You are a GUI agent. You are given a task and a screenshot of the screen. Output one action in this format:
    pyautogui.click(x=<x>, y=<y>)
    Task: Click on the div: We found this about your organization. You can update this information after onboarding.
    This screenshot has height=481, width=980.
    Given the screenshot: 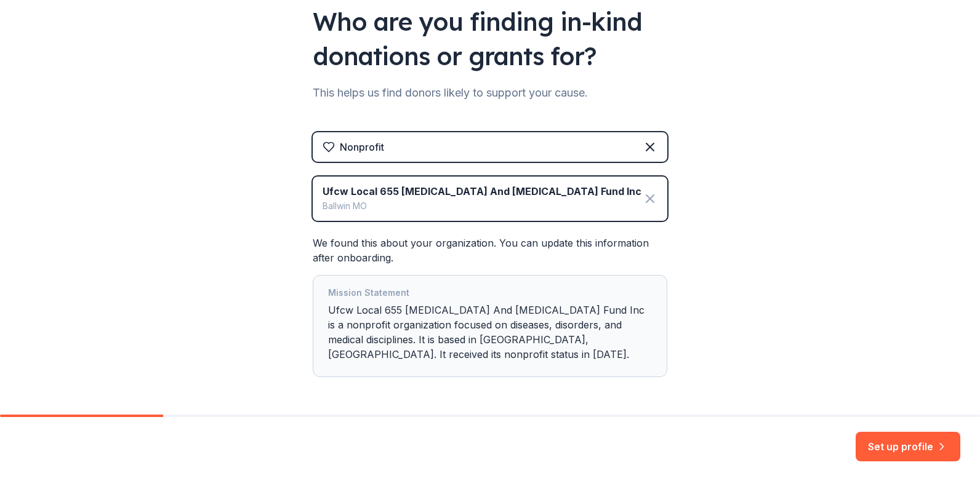 What is the action you would take?
    pyautogui.click(x=490, y=307)
    